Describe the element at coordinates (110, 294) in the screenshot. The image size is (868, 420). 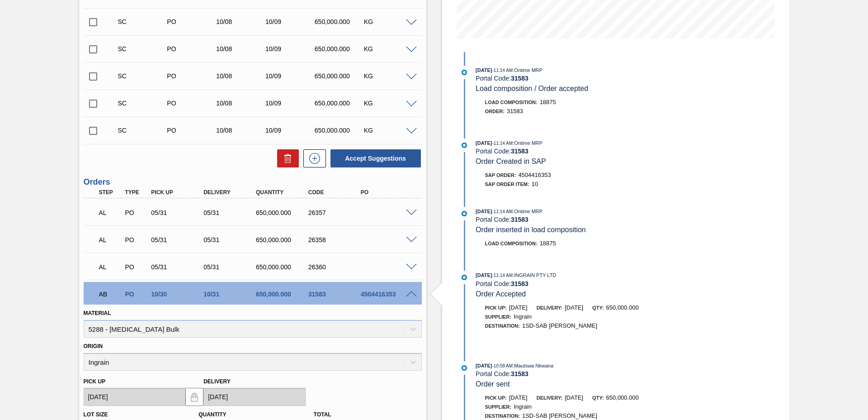
I see `p: AB` at that location.